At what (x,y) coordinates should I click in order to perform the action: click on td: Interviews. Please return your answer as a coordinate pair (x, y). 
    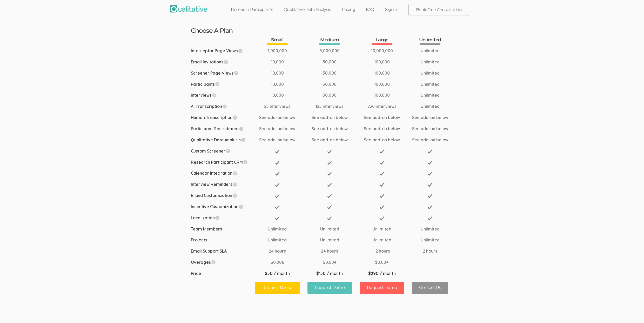
    Looking at the image, I should click on (223, 95).